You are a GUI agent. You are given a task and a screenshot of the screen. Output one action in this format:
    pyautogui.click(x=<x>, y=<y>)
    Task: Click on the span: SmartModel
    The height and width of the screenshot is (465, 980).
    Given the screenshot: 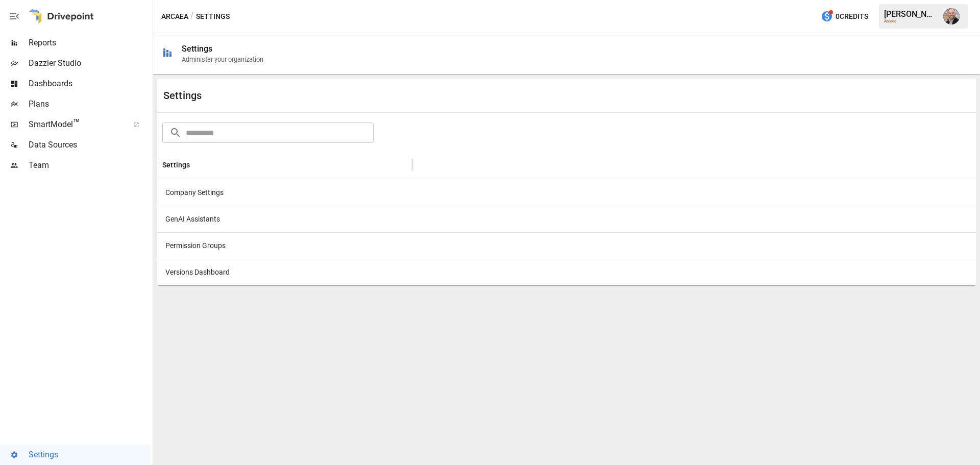 What is the action you would take?
    pyautogui.click(x=75, y=125)
    